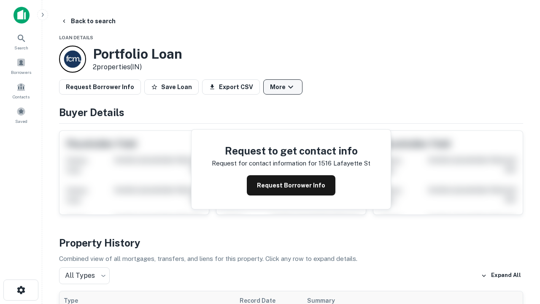  Describe the element at coordinates (171, 87) in the screenshot. I see `button: Save Loan` at that location.